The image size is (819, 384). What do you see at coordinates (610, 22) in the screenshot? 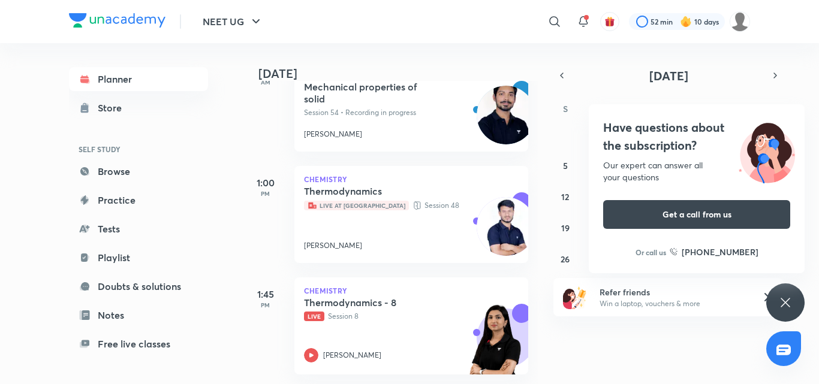
I see `button: avatar` at bounding box center [610, 22].